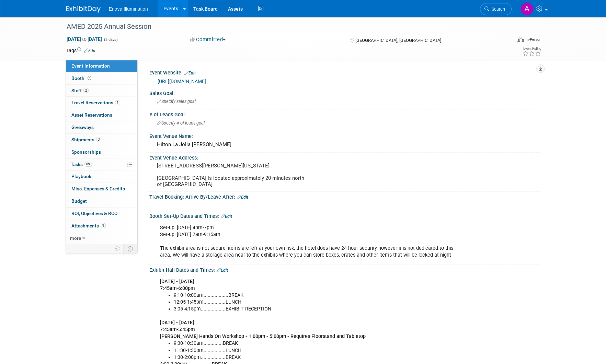 This screenshot has height=364, width=606. I want to click on a: Misc. Expenses & Credits, so click(102, 189).